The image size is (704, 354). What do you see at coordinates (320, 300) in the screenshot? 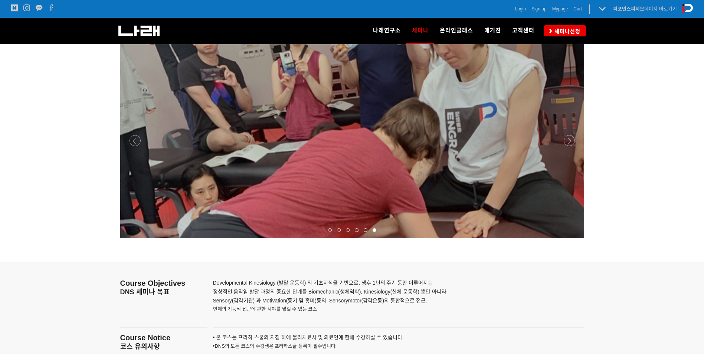
I see `span: Sensory(감각기관) 과 Motivation(동기 및 흥미) 의 Sensorymotor(감각운동)의 통합적으로 접근.` at bounding box center [320, 300].